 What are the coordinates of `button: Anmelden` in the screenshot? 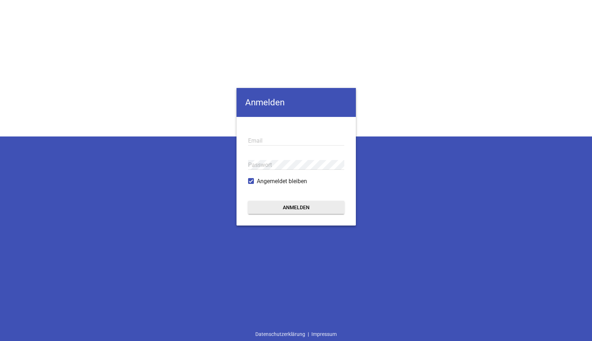 It's located at (296, 207).